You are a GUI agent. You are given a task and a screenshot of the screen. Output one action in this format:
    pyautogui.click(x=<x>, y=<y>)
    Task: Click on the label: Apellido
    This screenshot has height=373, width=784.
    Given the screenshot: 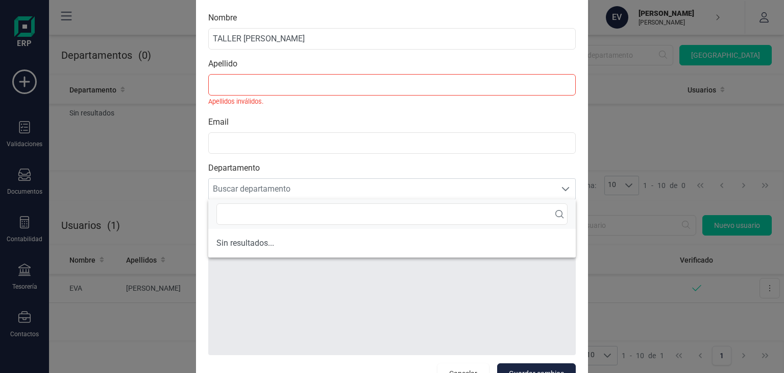 What is the action you would take?
    pyautogui.click(x=392, y=64)
    